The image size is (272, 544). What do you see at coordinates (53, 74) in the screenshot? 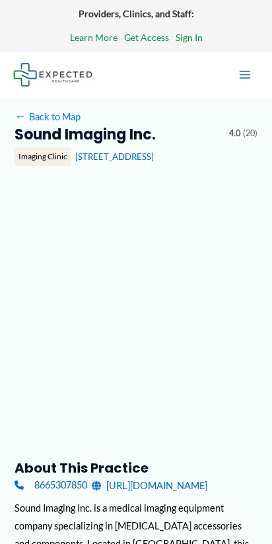
I see `img: Expected Healthcare Logo - side, dark font, small` at bounding box center [53, 74].